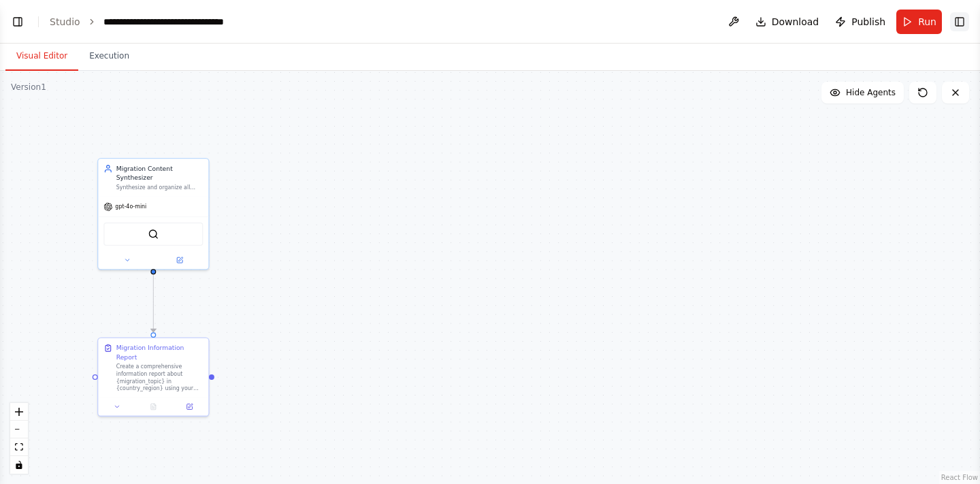 The image size is (980, 484). I want to click on a: Studio, so click(65, 22).